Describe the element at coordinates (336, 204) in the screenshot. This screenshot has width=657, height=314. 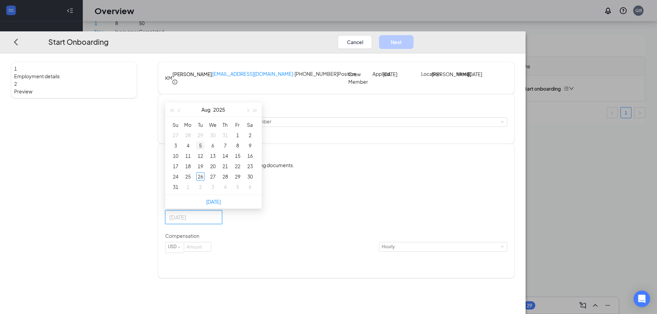
I see `p: Start date` at that location.